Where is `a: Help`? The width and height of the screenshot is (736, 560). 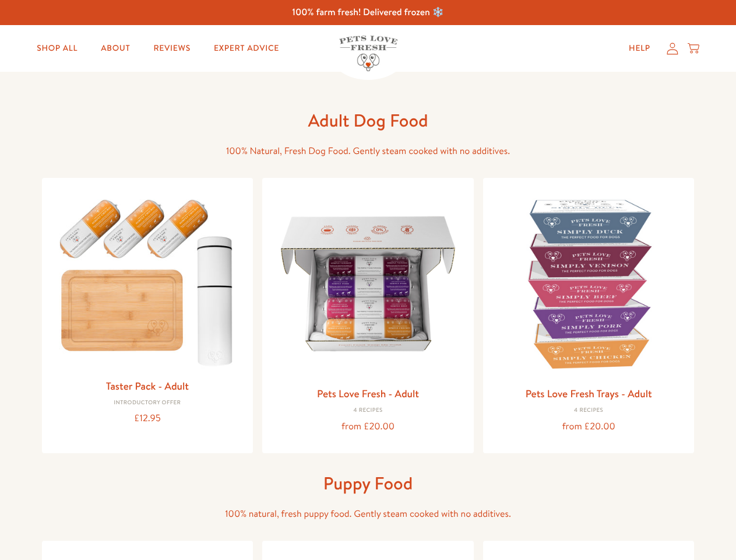
a: Help is located at coordinates (639, 48).